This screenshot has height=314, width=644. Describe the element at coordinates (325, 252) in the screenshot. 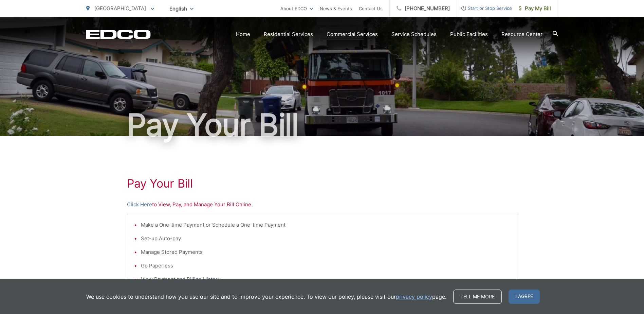

I see `li: Manage Stored Payments` at that location.